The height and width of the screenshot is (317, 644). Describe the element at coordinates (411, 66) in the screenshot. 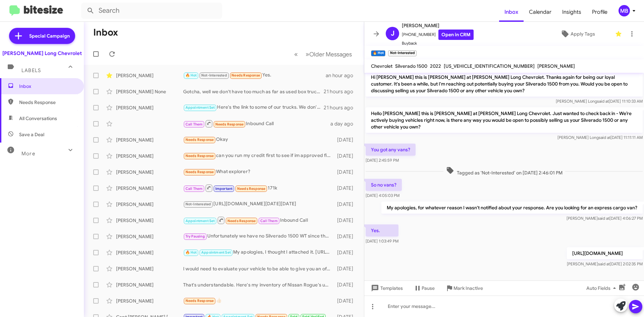

I see `span: Silverado 1500` at that location.